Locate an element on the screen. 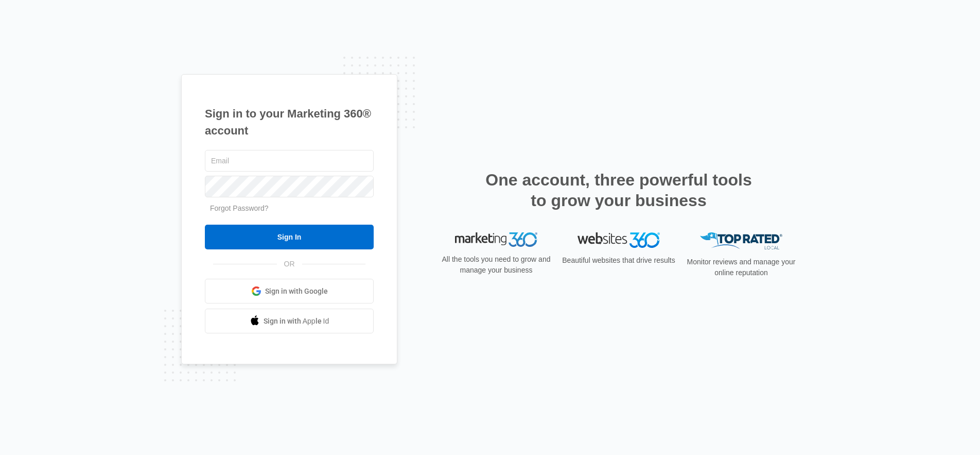 This screenshot has width=980, height=455. span: Sign in with Apple Id is located at coordinates (296, 321).